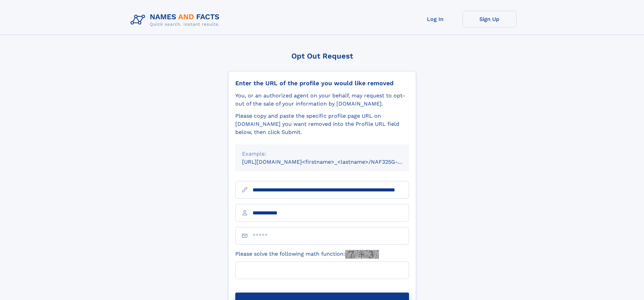 The height and width of the screenshot is (300, 644). I want to click on a: Log In, so click(436, 19).